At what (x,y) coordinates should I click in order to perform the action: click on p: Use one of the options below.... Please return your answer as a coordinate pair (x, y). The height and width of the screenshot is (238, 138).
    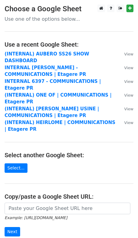
    Looking at the image, I should click on (69, 19).